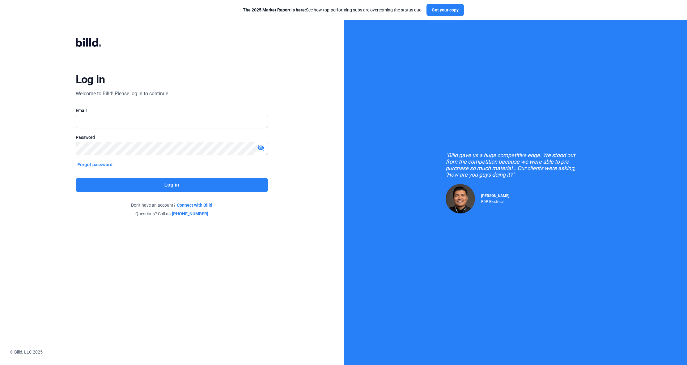  Describe the element at coordinates (495, 201) in the screenshot. I see `div: RDP Electrical` at that location.